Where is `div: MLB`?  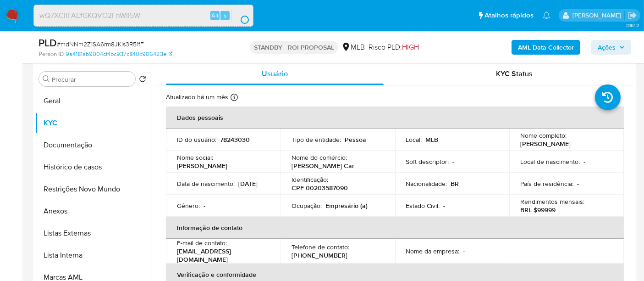 div: MLB is located at coordinates (353, 47).